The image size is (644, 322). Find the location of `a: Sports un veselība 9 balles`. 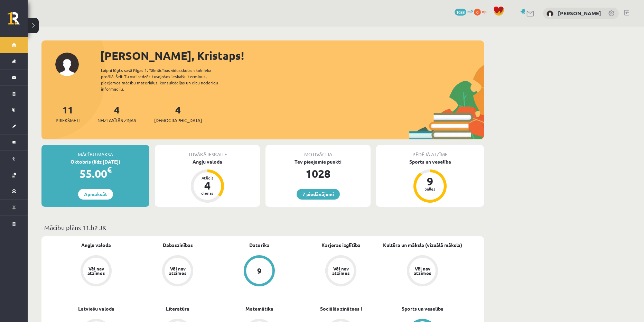

a: Sports un veselība 9 balles is located at coordinates (430, 181).